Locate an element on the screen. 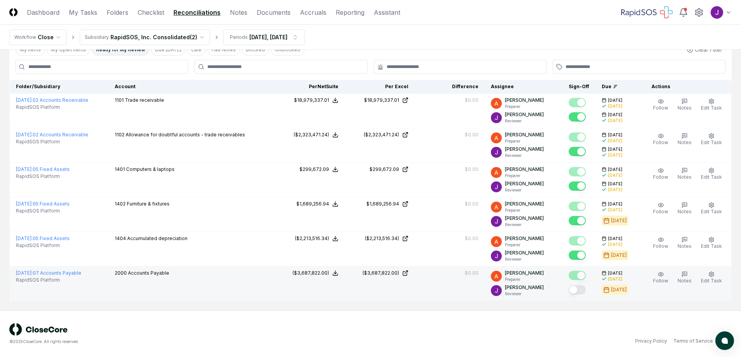 Image resolution: width=741 pixels, height=357 pixels. a: Accruals is located at coordinates (313, 12).